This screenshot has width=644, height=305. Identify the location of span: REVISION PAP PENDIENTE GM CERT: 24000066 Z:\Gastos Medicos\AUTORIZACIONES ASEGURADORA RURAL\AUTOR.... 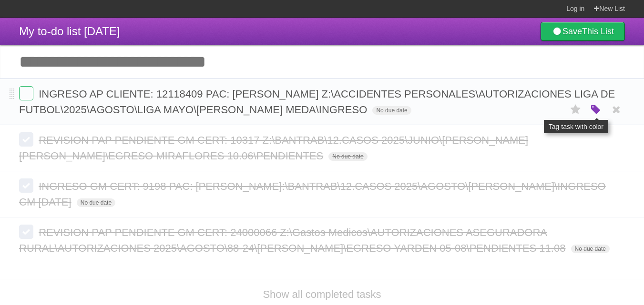
(293, 241).